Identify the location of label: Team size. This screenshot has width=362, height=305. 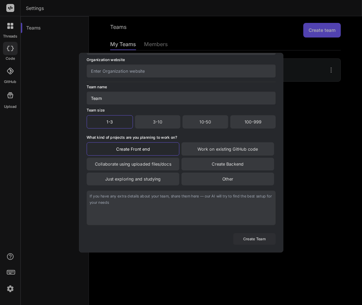
(96, 110).